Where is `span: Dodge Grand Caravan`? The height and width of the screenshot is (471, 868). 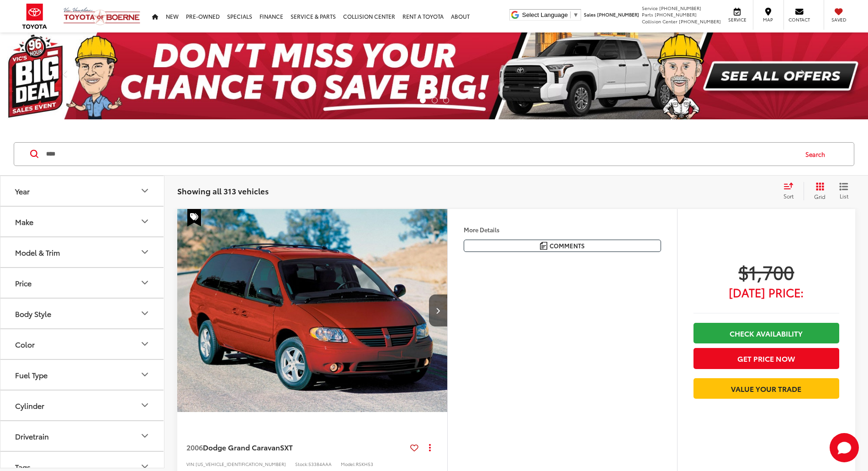
span: Dodge Grand Caravan is located at coordinates (241, 447).